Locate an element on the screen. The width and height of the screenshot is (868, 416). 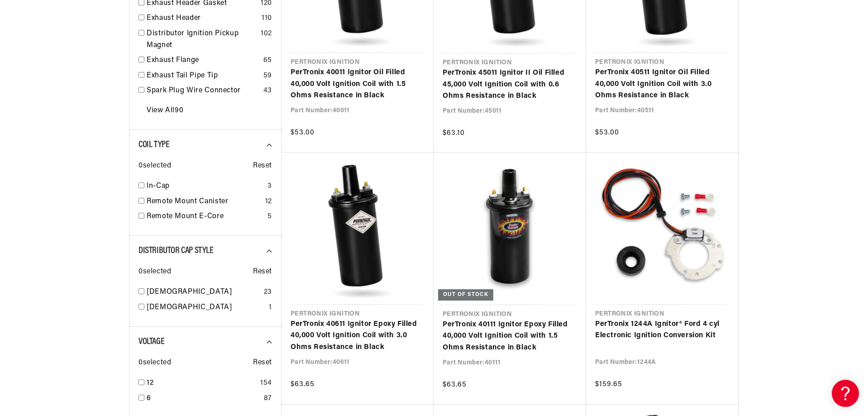
div: 12 is located at coordinates (269, 201).